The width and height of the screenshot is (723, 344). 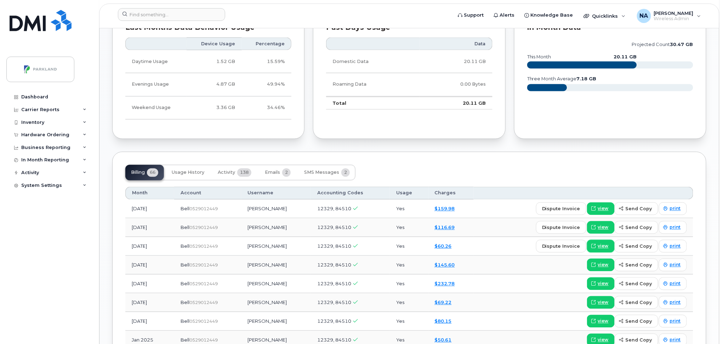 I want to click on a: $116.69, so click(x=445, y=228).